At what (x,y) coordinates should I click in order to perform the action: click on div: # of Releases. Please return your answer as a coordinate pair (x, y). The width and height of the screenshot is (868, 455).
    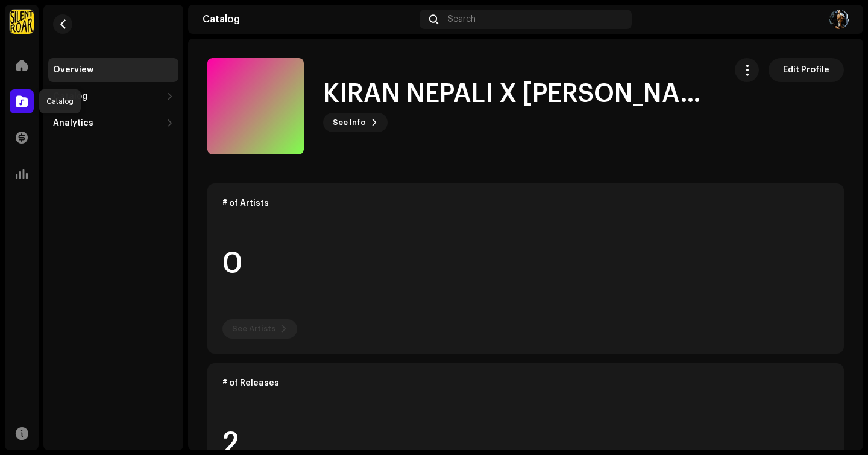
    Looking at the image, I should click on (525, 383).